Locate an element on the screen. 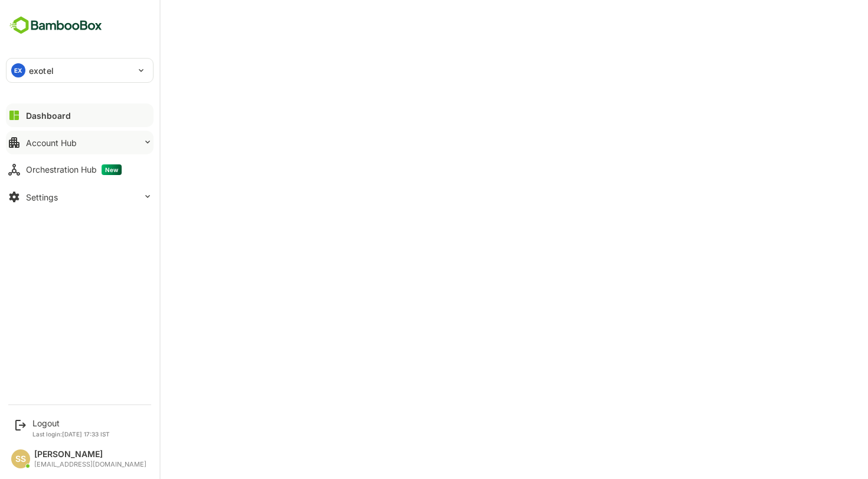  div: SS is located at coordinates (21, 459).